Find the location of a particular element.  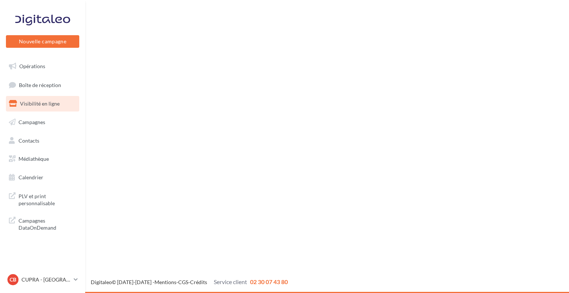

span: Opérations is located at coordinates (32, 66).